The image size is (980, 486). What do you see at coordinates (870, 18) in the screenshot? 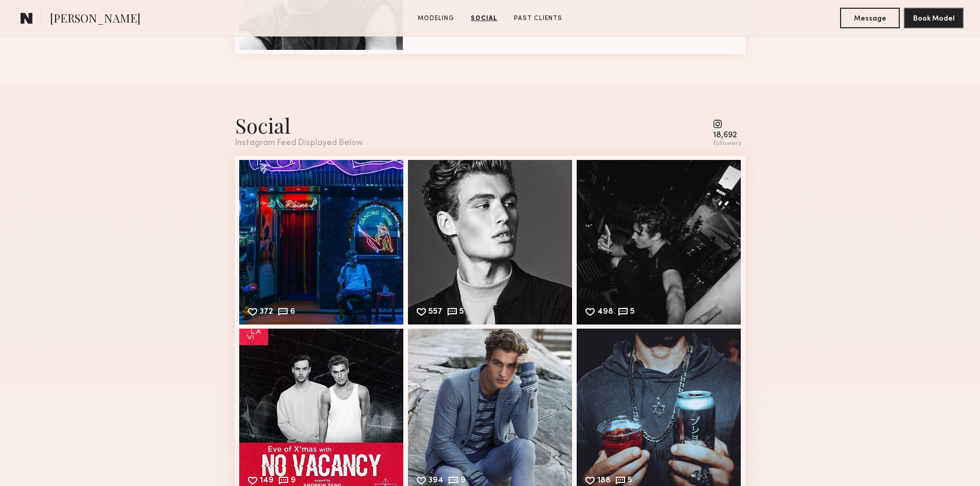
I see `button: Message` at bounding box center [870, 18].